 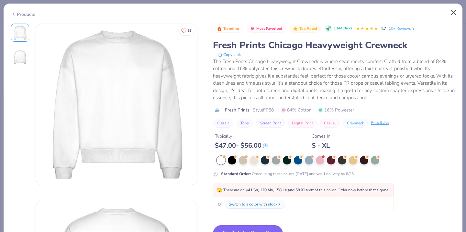 I want to click on button: Casual, so click(x=330, y=123).